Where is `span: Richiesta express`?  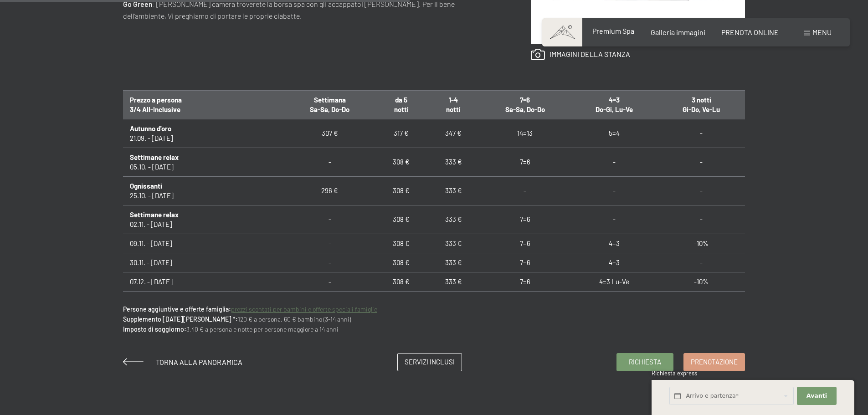 span: Richiesta express is located at coordinates (675, 373).